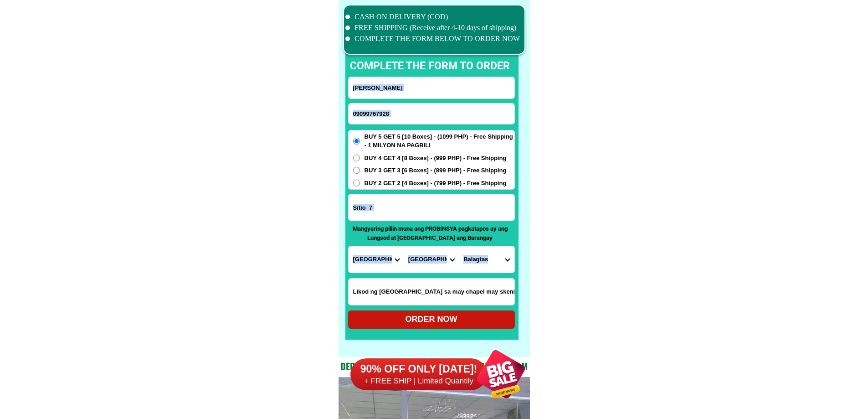 The width and height of the screenshot is (868, 419). What do you see at coordinates (376, 260) in the screenshot?
I see `select: Select province` at bounding box center [376, 260].